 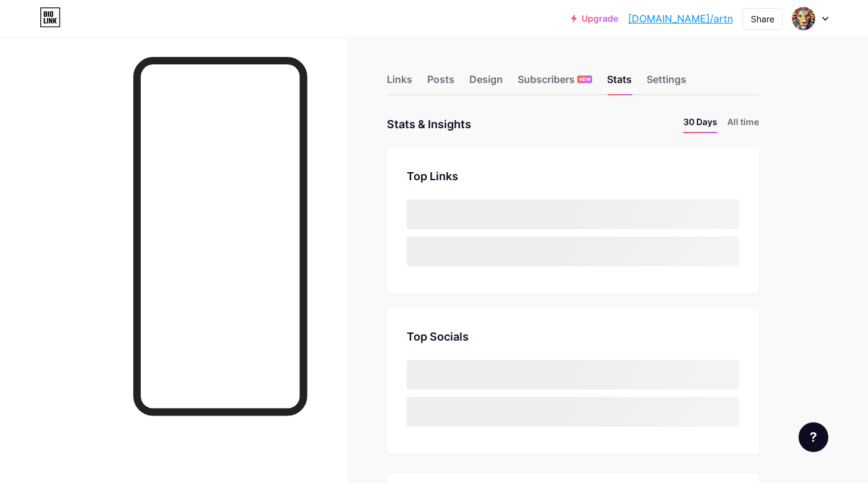 I want to click on div: Stats, so click(x=619, y=83).